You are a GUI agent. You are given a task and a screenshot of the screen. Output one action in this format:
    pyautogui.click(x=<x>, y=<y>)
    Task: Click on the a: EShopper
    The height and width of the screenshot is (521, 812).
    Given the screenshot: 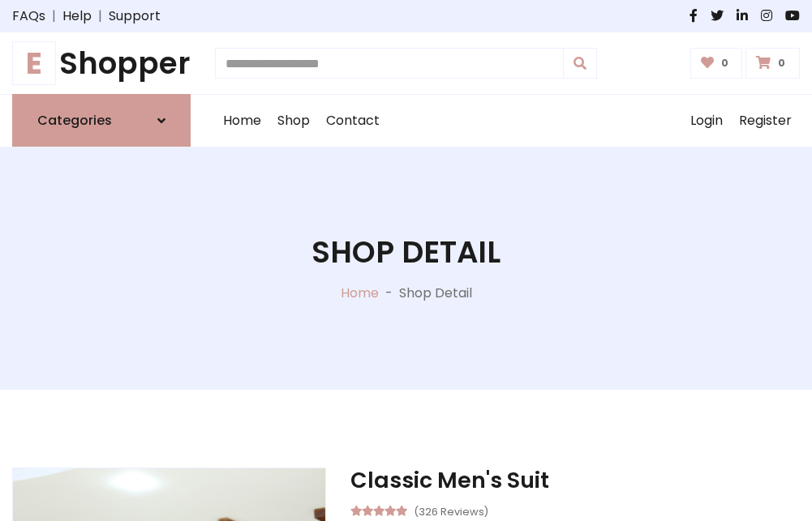 What is the action you would take?
    pyautogui.click(x=101, y=63)
    